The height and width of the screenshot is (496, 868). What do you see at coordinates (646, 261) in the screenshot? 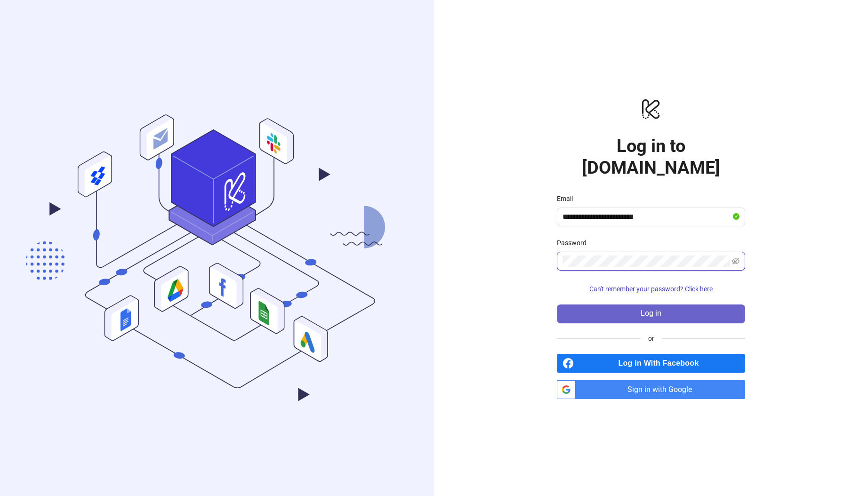
I see `input: Password` at bounding box center [646, 261].